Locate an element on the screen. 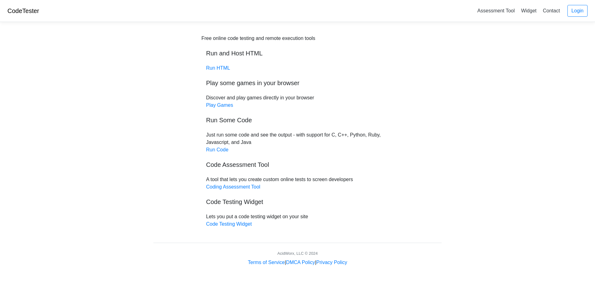 The width and height of the screenshot is (595, 282). h5: Run and Host HTML is located at coordinates (297, 53).